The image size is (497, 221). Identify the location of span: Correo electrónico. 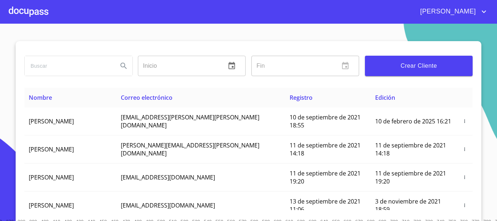
(147, 98).